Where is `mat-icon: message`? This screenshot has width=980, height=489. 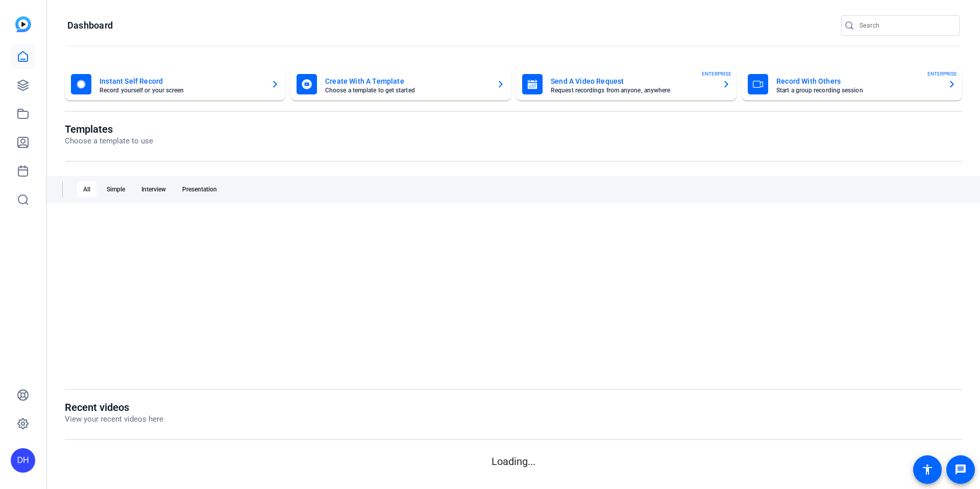 mat-icon: message is located at coordinates (961, 470).